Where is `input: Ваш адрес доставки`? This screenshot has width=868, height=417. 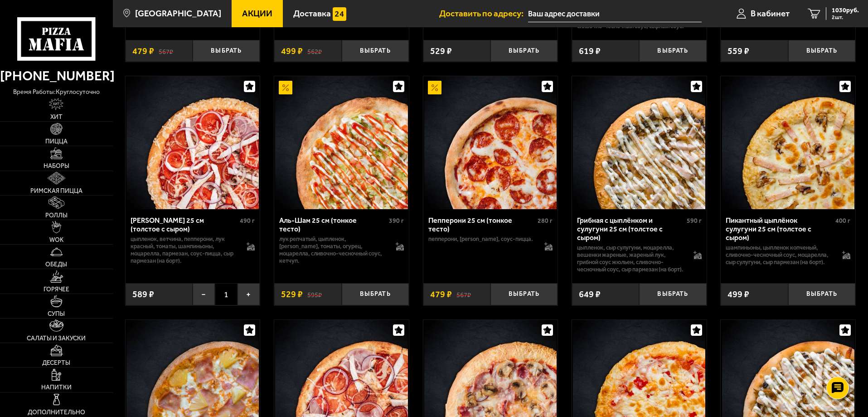 input: Ваш адрес доставки is located at coordinates (615, 14).